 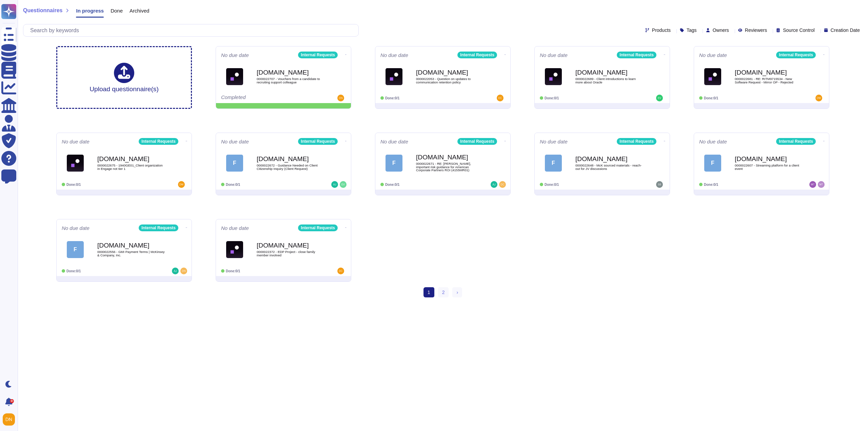 I want to click on span: Questionnaires, so click(x=43, y=10).